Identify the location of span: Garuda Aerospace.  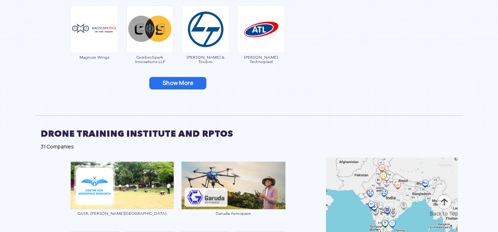
(234, 213).